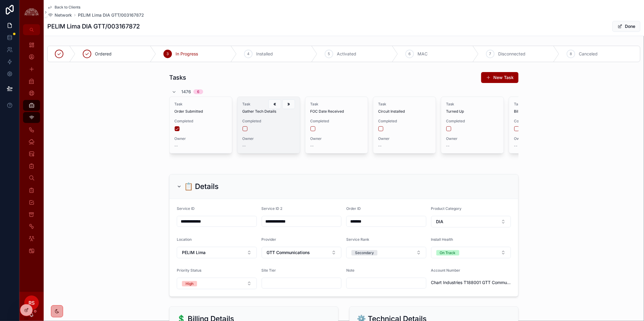 This screenshot has width=644, height=321. What do you see at coordinates (32, 150) in the screenshot?
I see `div: scrollable content` at bounding box center [32, 150].